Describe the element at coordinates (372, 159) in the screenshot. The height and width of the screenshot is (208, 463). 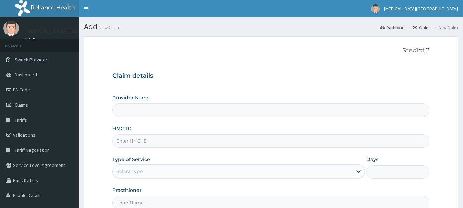
I see `label: Days` at that location.